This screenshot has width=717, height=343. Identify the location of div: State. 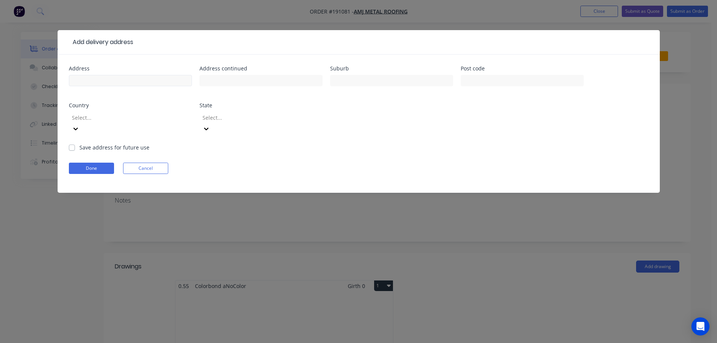
(261, 105).